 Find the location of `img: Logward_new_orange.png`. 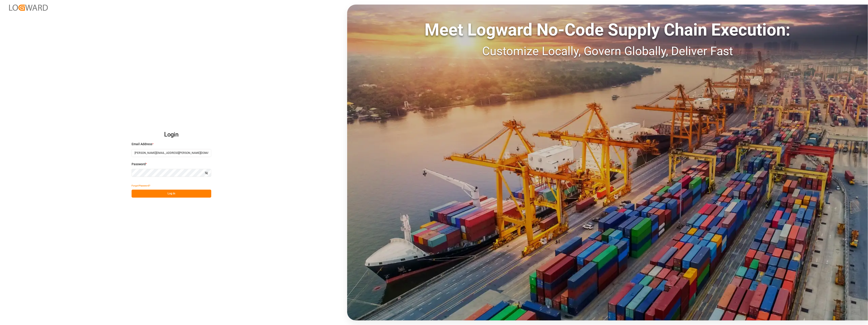

img: Logward_new_orange.png is located at coordinates (28, 7).